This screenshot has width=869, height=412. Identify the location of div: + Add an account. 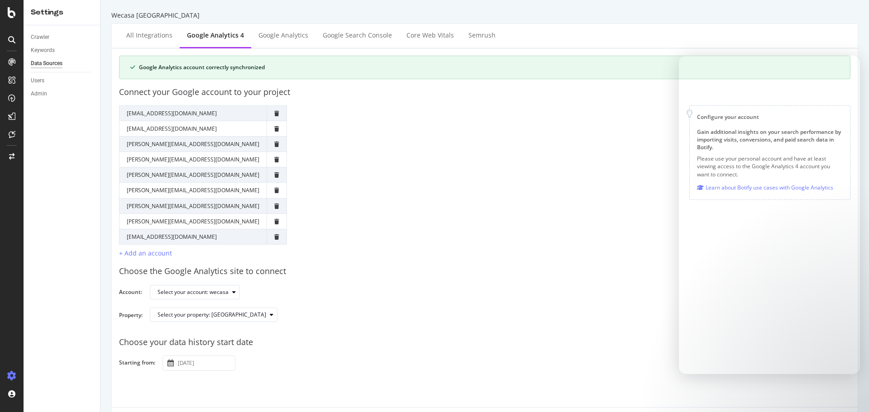
(145, 253).